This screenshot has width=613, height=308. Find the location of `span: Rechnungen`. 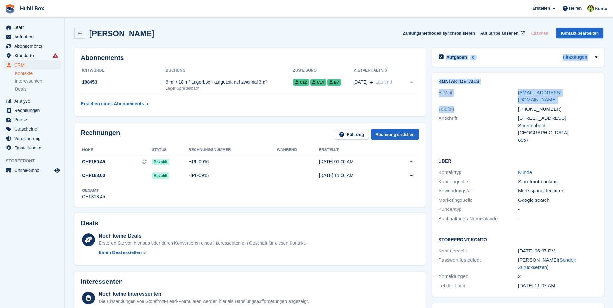

span: Rechnungen is located at coordinates (34, 110).